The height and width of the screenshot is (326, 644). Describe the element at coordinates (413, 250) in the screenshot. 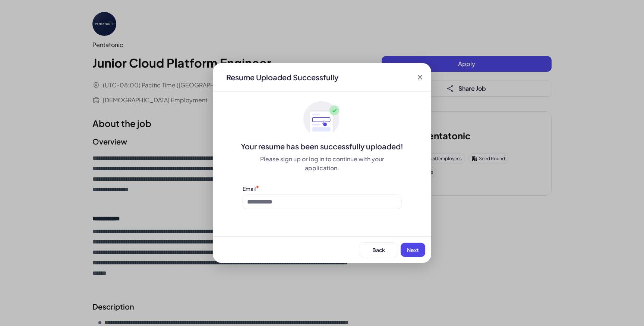

I see `button: Next` at that location.